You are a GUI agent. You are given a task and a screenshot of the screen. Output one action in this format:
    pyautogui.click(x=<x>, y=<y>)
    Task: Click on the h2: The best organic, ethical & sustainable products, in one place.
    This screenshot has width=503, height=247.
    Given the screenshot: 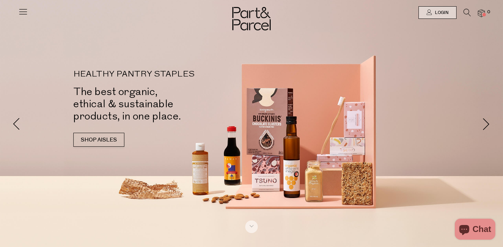 What is the action you would take?
    pyautogui.click(x=168, y=104)
    